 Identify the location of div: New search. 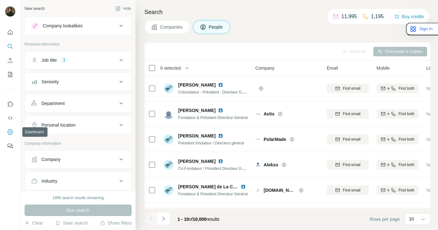
(34, 9).